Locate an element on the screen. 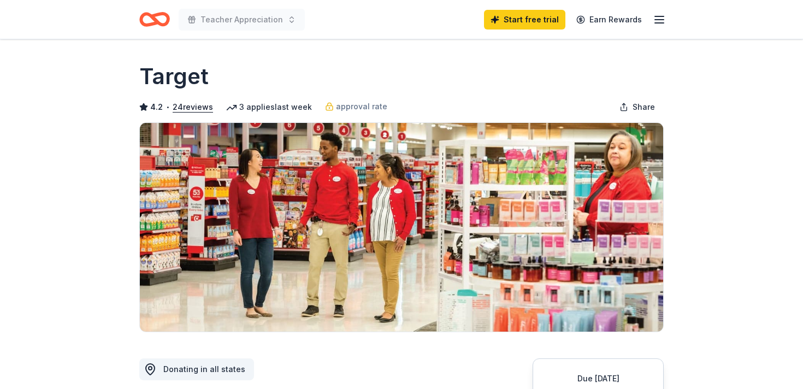  span: Donating in all states is located at coordinates (204, 369).